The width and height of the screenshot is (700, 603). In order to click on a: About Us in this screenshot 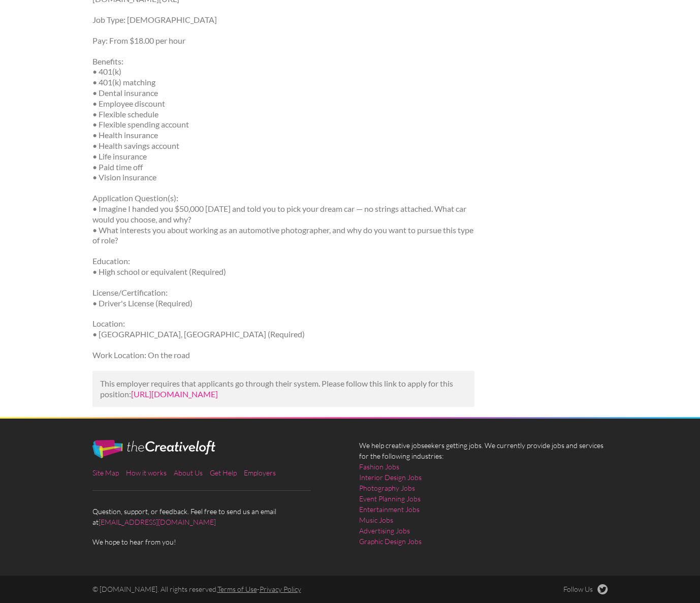, I will do `click(188, 472)`.